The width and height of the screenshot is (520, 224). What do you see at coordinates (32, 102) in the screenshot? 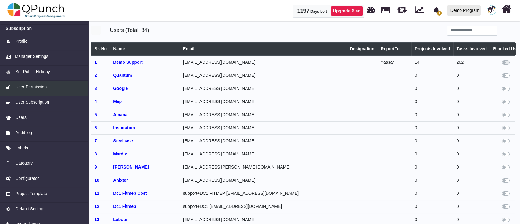
I see `span: User Subscription` at bounding box center [32, 102].